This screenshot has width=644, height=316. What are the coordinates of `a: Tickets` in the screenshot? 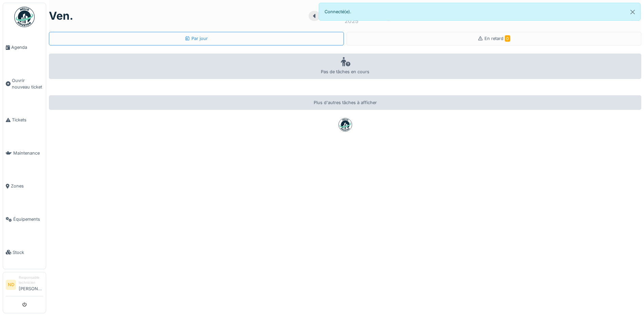 It's located at (24, 120).